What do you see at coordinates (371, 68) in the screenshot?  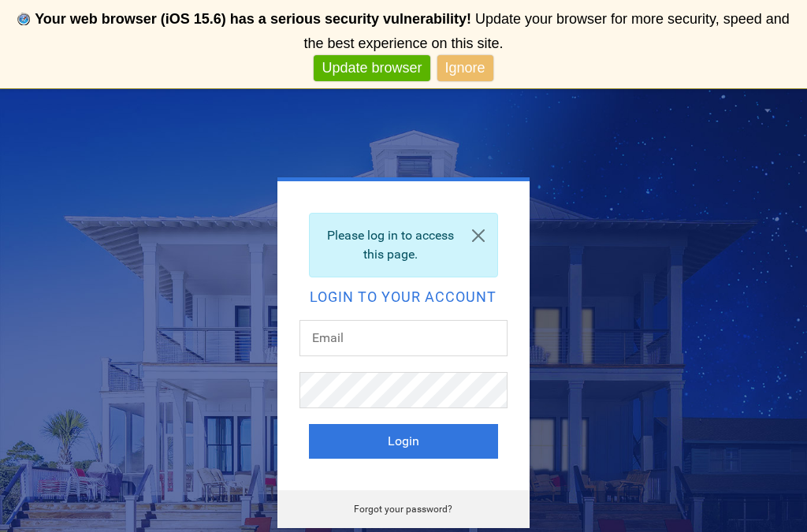 I see `a: Update browser` at bounding box center [371, 68].